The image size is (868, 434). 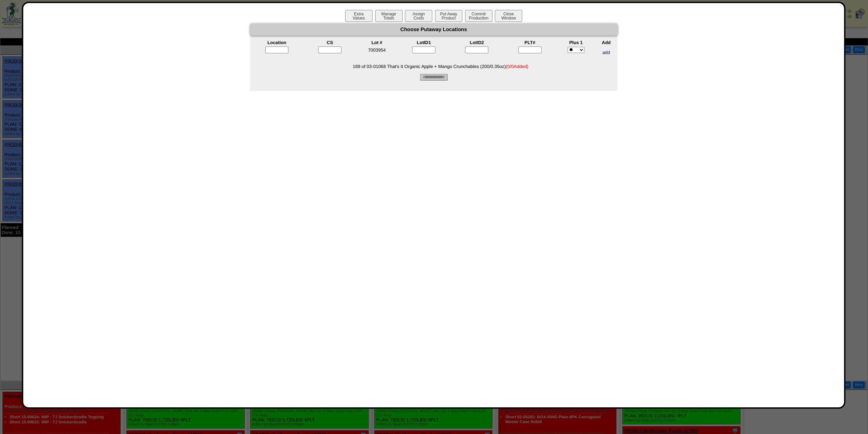 What do you see at coordinates (606, 43) in the screenshot?
I see `th: Add` at bounding box center [606, 43].